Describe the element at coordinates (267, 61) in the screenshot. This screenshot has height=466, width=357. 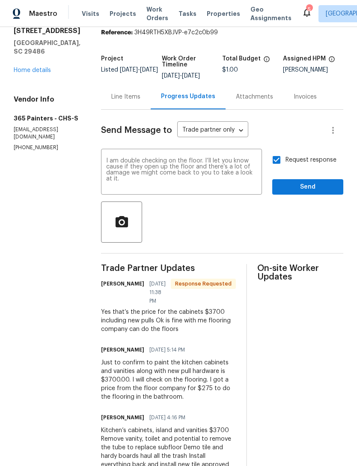
I see `span: The total cost of line items that have been proposed by Opendoor. This sum includes line items th...` at that location.